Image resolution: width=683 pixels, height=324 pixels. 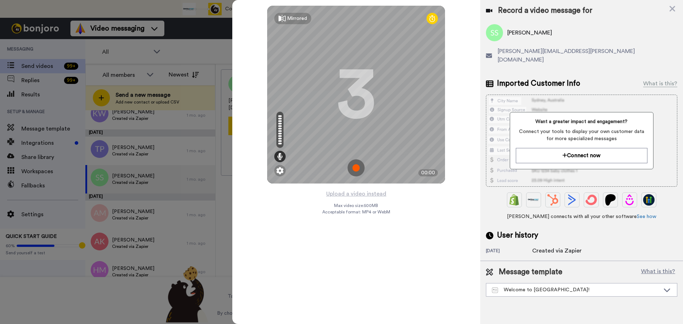 I want to click on img: Drip, so click(x=630, y=200).